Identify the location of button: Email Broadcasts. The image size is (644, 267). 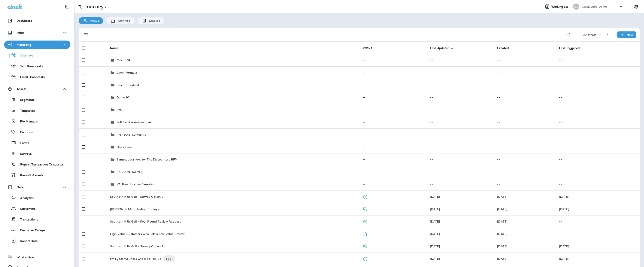
(37, 77).